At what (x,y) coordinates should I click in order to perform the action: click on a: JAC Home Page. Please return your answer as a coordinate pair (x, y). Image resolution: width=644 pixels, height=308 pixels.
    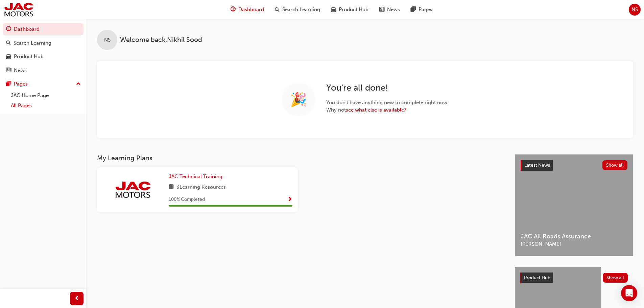
    Looking at the image, I should click on (45, 95).